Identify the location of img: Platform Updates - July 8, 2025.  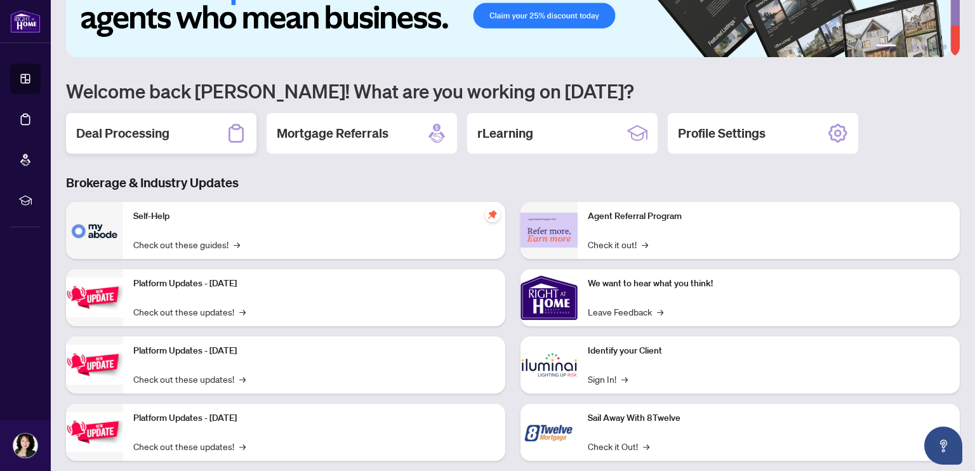
(95, 364).